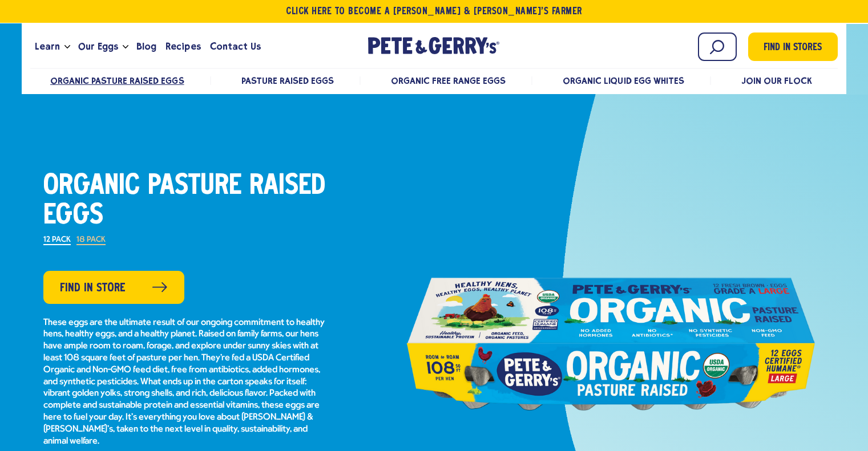 The height and width of the screenshot is (451, 868). Describe the element at coordinates (623, 80) in the screenshot. I see `a: Organic Liquid Egg Whites` at that location.